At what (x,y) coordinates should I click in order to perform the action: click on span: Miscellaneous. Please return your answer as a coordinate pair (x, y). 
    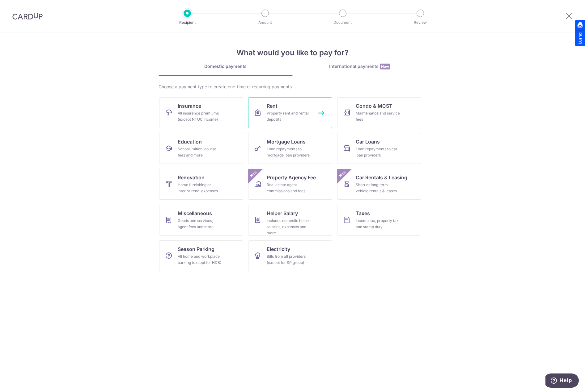
    Looking at the image, I should click on (194, 214).